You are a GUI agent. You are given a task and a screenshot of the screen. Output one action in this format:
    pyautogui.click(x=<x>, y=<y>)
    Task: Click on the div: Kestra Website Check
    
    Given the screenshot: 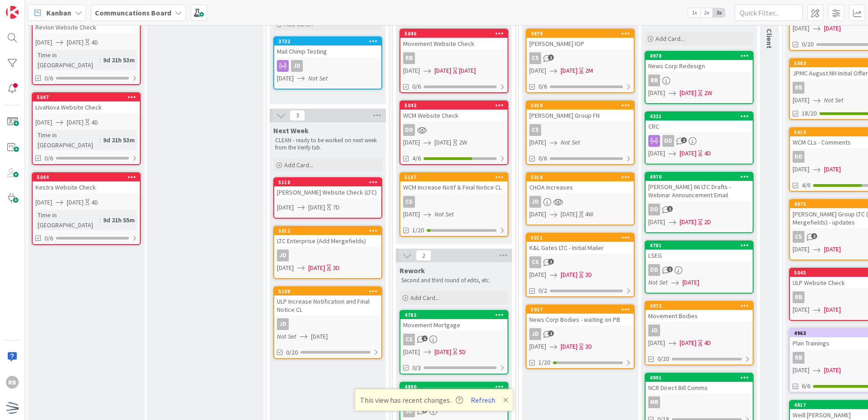 What is the action you would take?
    pyautogui.click(x=86, y=187)
    